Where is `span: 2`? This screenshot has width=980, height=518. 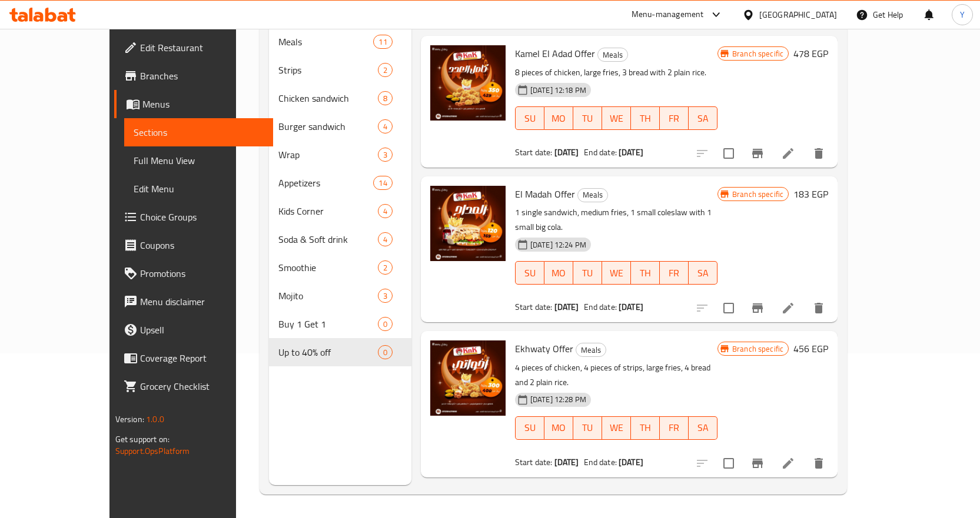
span: 2 is located at coordinates (385, 70).